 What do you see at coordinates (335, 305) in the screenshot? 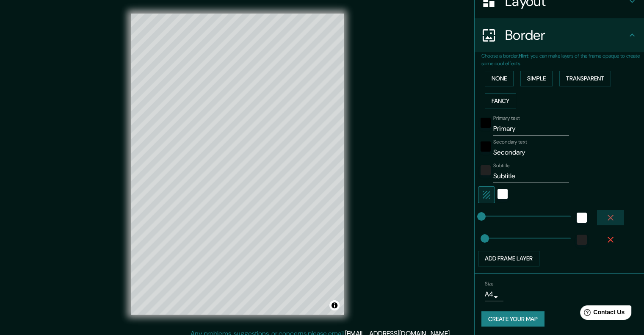
I see `button: Toggle attribution` at bounding box center [335, 305].